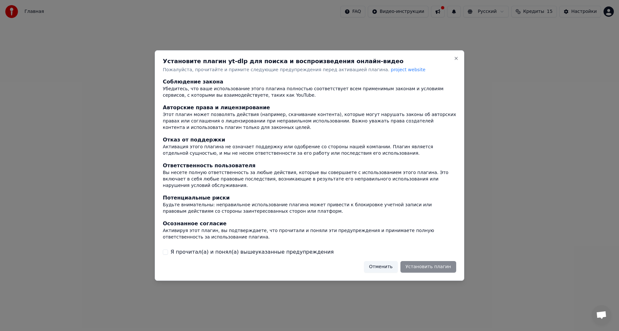 The image size is (619, 331). What do you see at coordinates (252, 252) in the screenshot?
I see `label: Я прочитал(а) и понял(а) вышеуказанные предупреждения` at bounding box center [252, 252].